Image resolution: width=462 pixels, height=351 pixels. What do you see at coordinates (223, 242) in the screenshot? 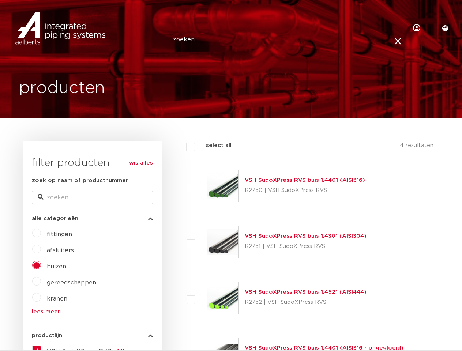
I see `img: Thumbnail for VSH SudoXPress RVS buis 1.4301 (AISI304)` at bounding box center [223, 242].